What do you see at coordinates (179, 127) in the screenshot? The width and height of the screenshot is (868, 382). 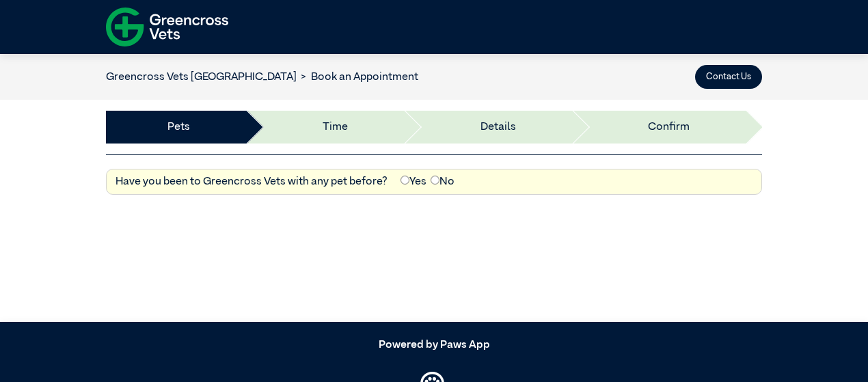 I see `a: Pets` at bounding box center [179, 127].